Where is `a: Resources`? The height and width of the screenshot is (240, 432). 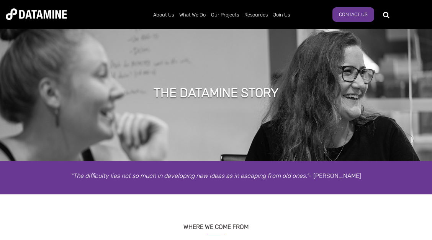
a: Resources is located at coordinates (256, 15).